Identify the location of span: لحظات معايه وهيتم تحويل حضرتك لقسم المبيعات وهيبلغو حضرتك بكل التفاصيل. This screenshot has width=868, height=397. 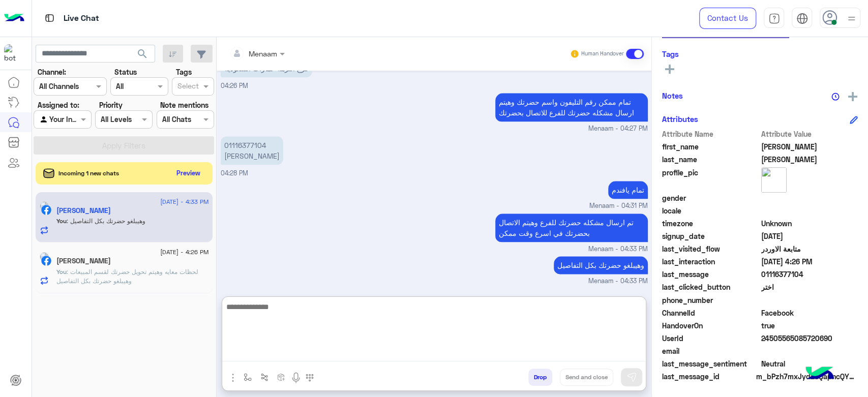
(127, 276).